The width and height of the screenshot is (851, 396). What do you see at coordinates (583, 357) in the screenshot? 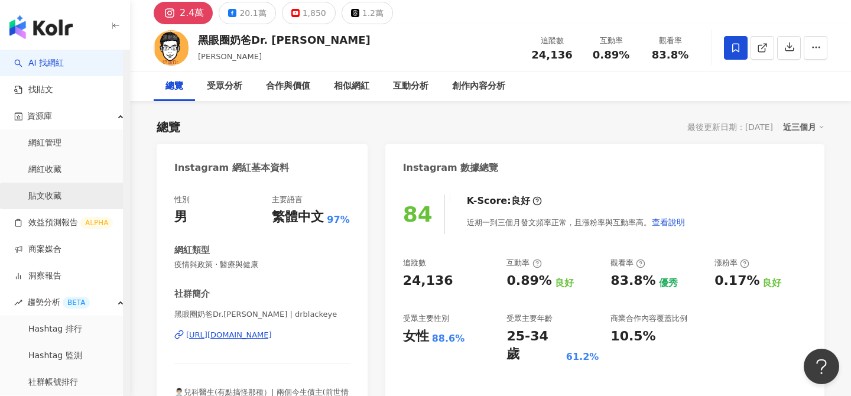
I see `div: 61.2%` at bounding box center [583, 357].